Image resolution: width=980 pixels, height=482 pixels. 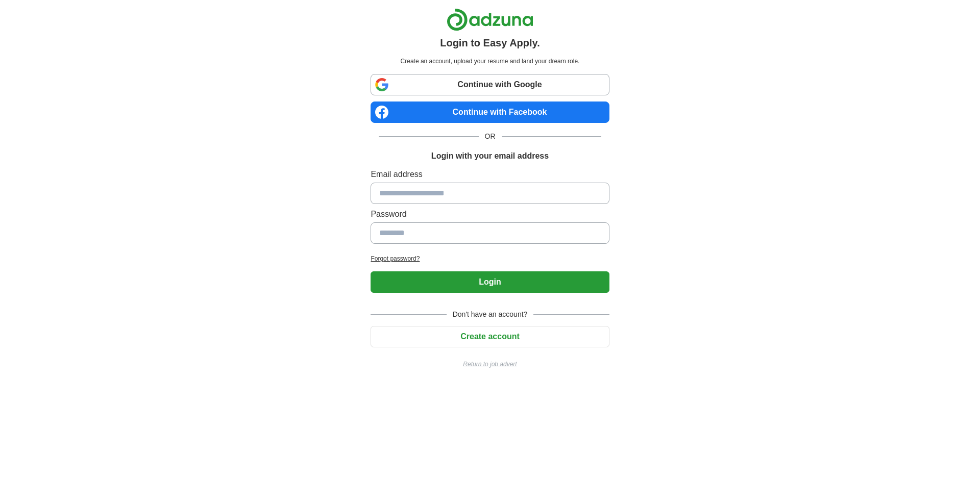 What do you see at coordinates (490, 137) in the screenshot?
I see `span: OR` at bounding box center [490, 137].